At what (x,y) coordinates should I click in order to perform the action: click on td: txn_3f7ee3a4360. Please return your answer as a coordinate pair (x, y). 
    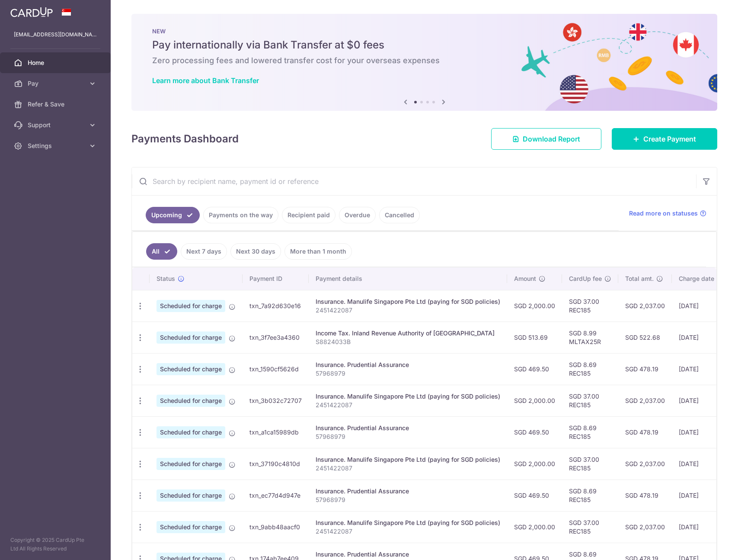
    Looking at the image, I should click on (275, 337).